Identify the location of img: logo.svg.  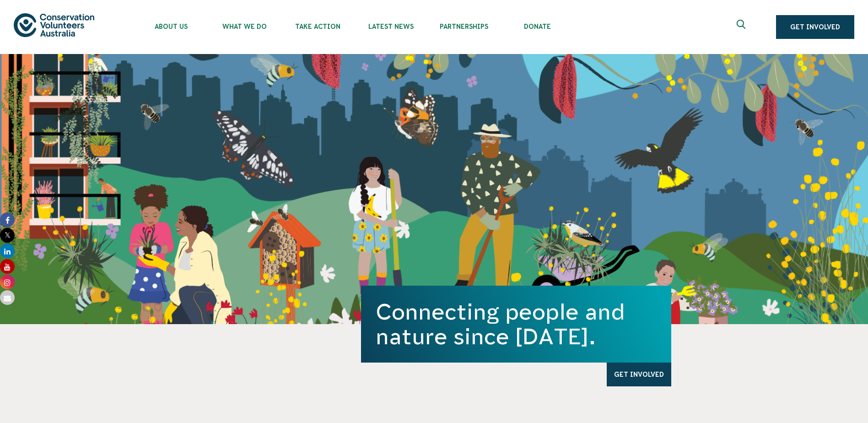
(54, 25).